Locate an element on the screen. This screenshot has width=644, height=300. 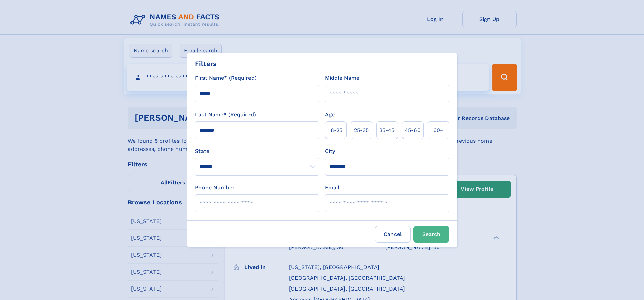
span: 45‑60 is located at coordinates (413, 130).